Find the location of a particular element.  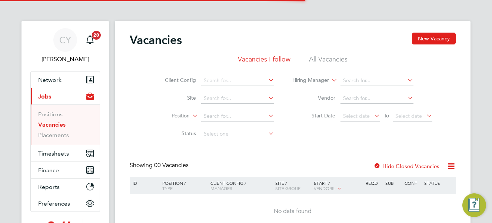

span: Finance is located at coordinates (49, 170).